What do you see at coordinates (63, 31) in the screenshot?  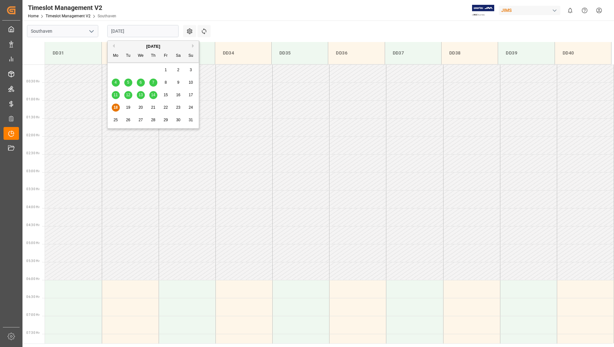 I see `input: Type to search/select` at bounding box center [63, 31].